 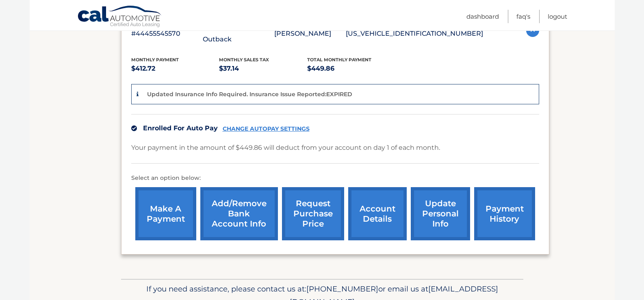 What do you see at coordinates (249, 94) in the screenshot?
I see `p: Updated Insurance Info Required. Insurance Issue Reported:EXPIRED` at bounding box center [249, 94].